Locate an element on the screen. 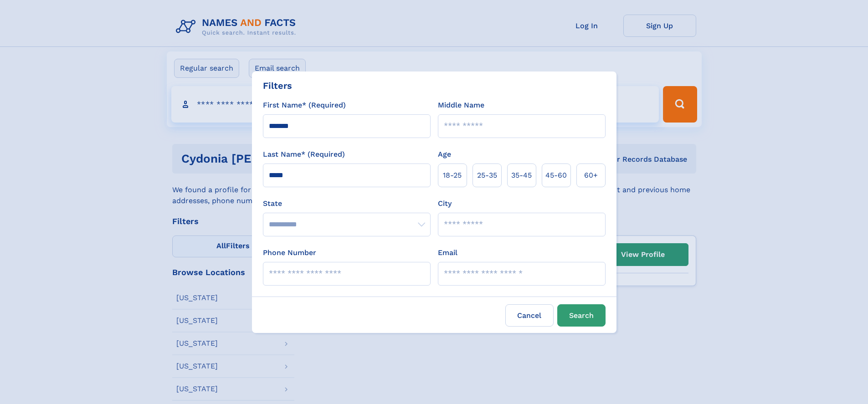  label: First Name* (Required) is located at coordinates (304, 105).